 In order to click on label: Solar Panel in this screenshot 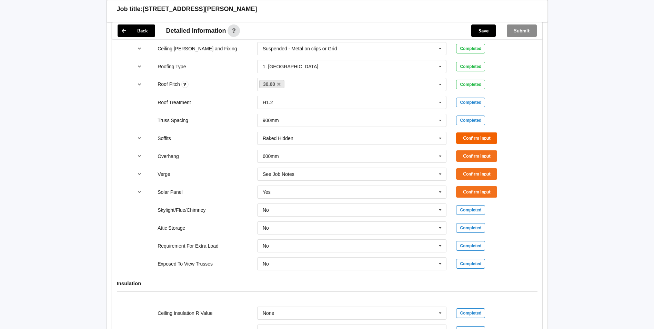, I will do `click(170, 192)`.